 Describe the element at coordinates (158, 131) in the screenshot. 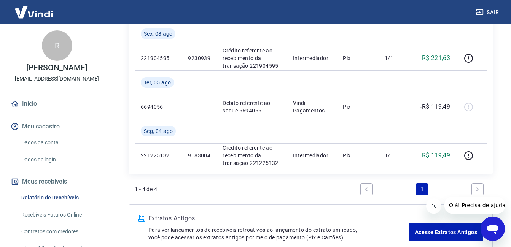

I see `span: Seg, 04 ago` at that location.